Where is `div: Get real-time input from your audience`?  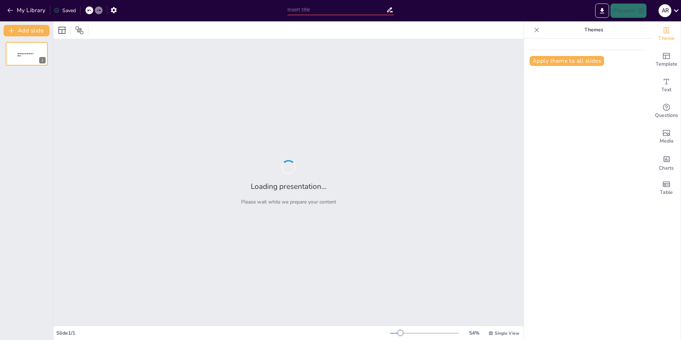 div: Get real-time input from your audience is located at coordinates (666, 111).